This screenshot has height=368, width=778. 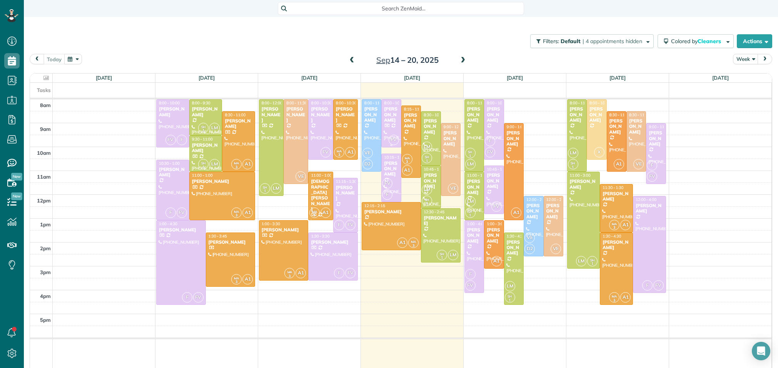 I want to click on span: D2, so click(x=368, y=164).